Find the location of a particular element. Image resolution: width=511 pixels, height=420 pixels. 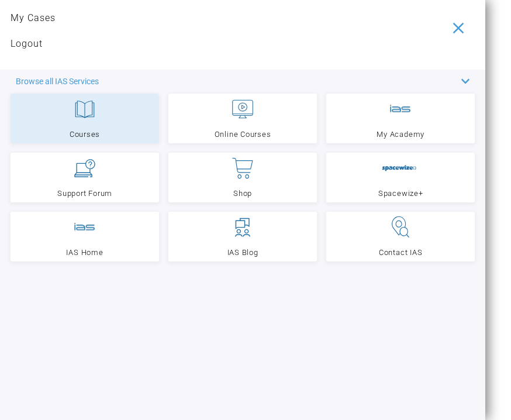

span: IAS Blog is located at coordinates (243, 252).